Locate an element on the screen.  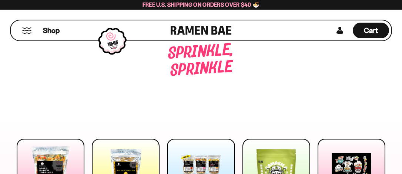
span: Cart is located at coordinates (371, 30).